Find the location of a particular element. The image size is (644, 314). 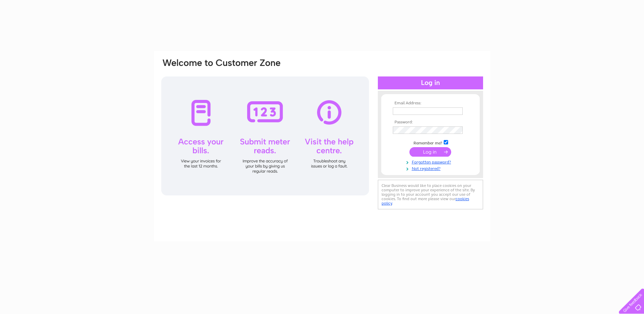

div: Clear Business would like to place cookies on your computer to improve your experience of the sit... is located at coordinates (431, 194).